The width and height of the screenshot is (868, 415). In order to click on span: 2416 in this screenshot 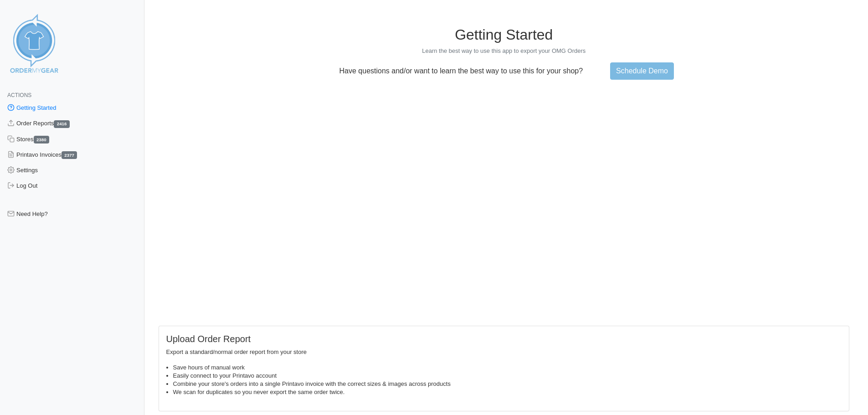, I will do `click(62, 124)`.